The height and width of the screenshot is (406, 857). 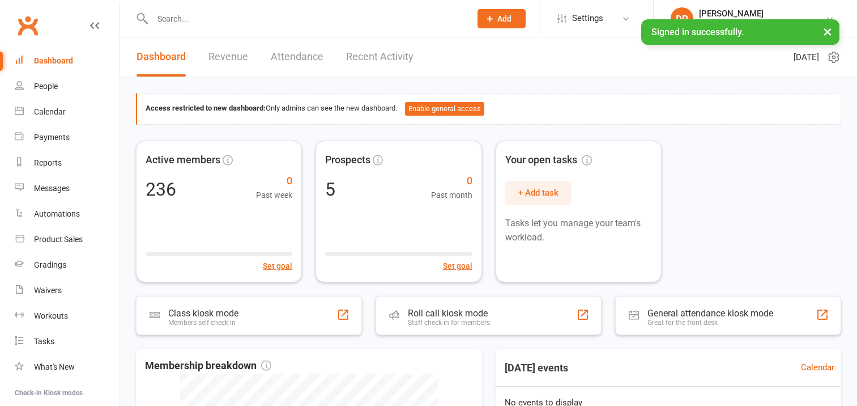 What do you see at coordinates (449, 313) in the screenshot?
I see `div: Roll call kiosk mode` at bounding box center [449, 313].